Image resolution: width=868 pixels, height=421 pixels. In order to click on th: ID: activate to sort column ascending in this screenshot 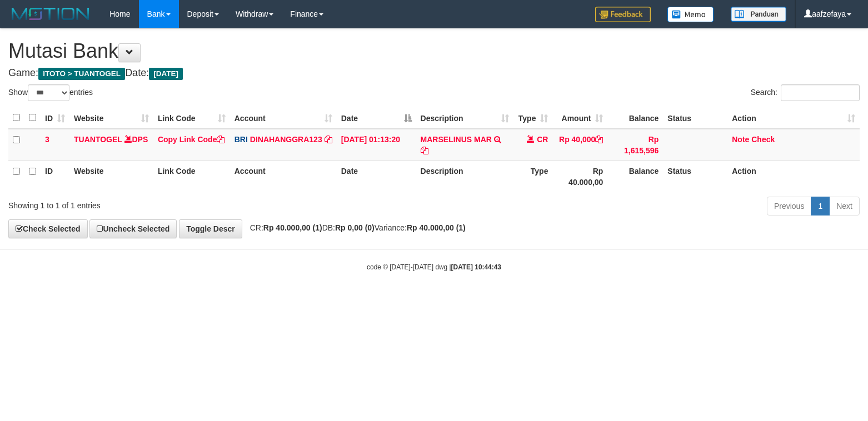, I will do `click(55, 118)`.